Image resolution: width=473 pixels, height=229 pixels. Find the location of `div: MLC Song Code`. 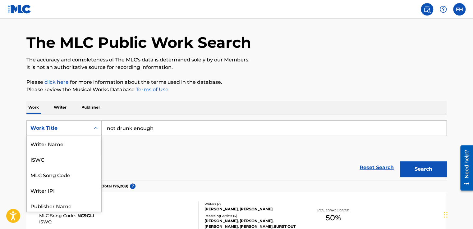

div: MLC Song Code is located at coordinates (64, 175).